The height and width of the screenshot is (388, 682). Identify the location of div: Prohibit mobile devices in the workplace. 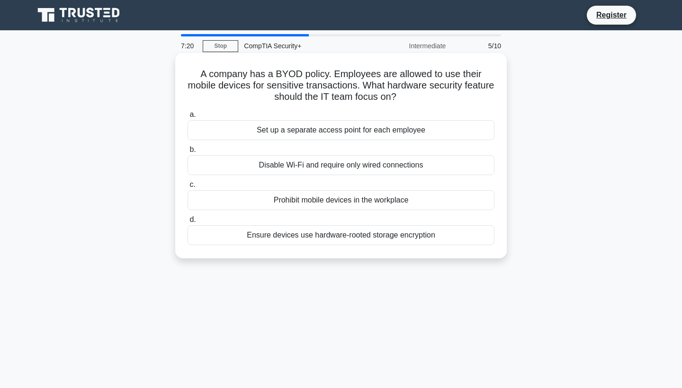
(341, 200).